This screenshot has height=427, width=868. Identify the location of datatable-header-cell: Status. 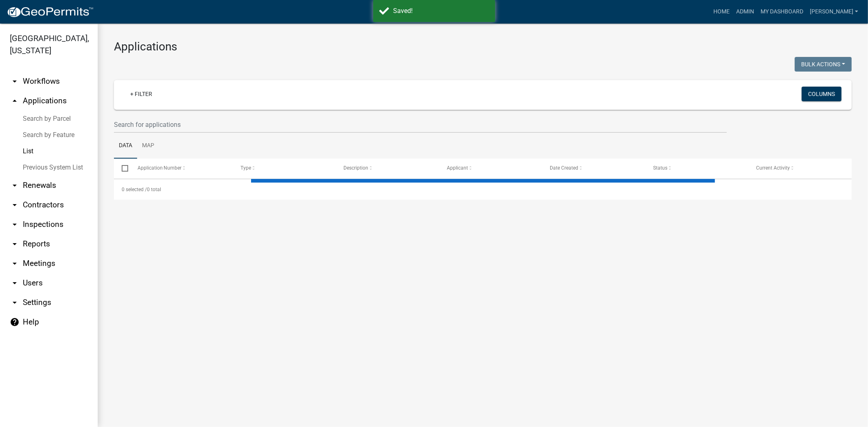
(697, 168).